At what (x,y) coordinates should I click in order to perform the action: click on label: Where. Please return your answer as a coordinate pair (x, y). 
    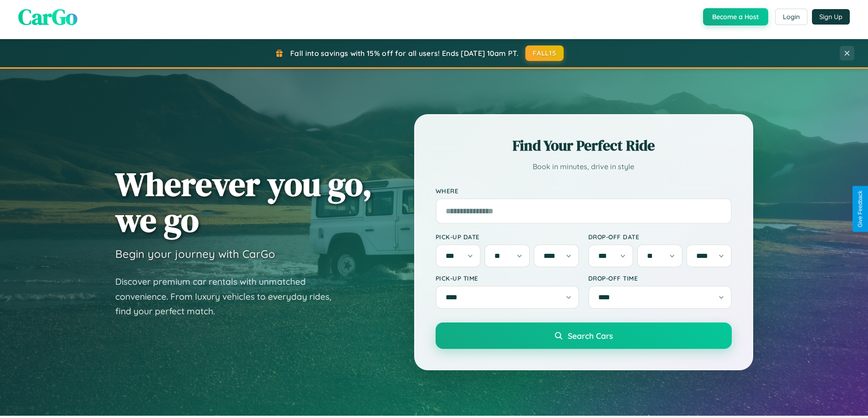
    Looking at the image, I should click on (583, 190).